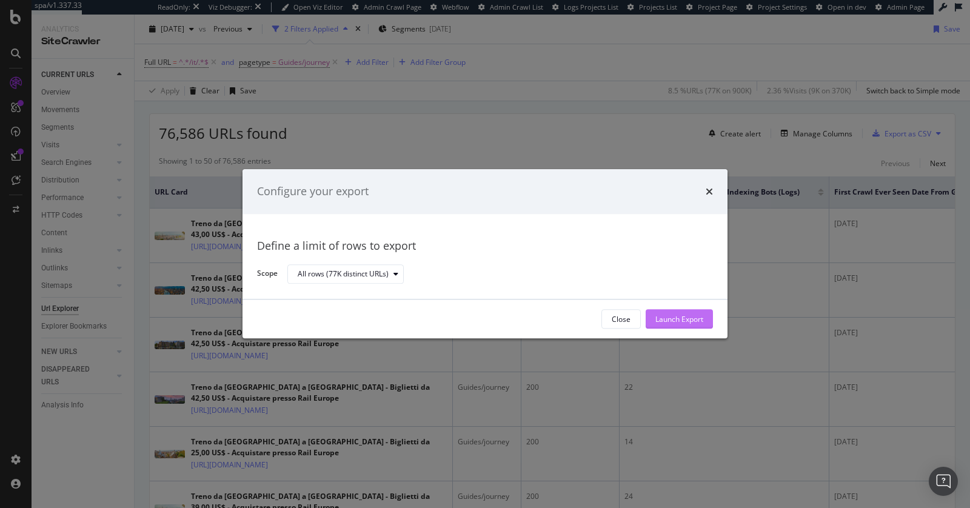  I want to click on div: Define a limit of rows to export, so click(485, 246).